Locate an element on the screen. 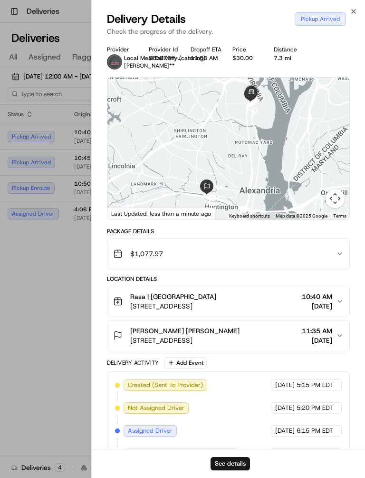 This screenshot has height=478, width=365. div: Past conversations is located at coordinates (35, 128).